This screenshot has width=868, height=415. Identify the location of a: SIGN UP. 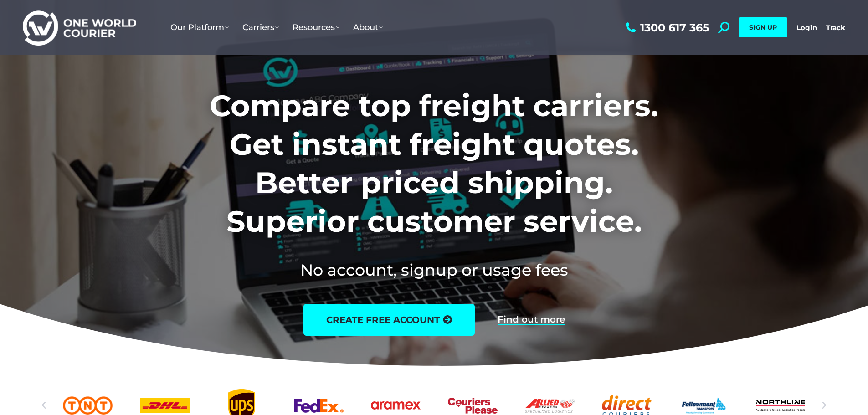
(763, 27).